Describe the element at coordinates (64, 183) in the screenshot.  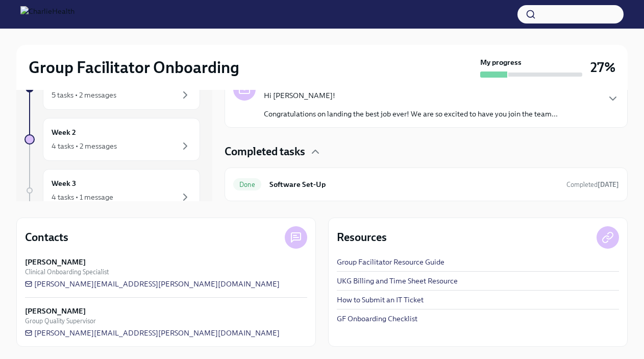
I see `h6: Week 3` at that location.